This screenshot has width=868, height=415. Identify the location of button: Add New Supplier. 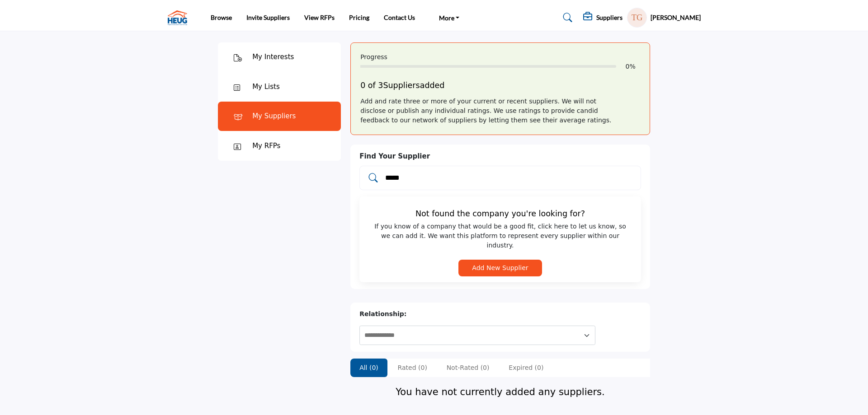
(500, 268).